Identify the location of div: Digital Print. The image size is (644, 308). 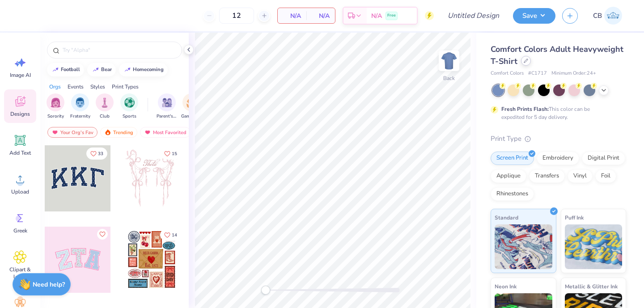
(603, 158).